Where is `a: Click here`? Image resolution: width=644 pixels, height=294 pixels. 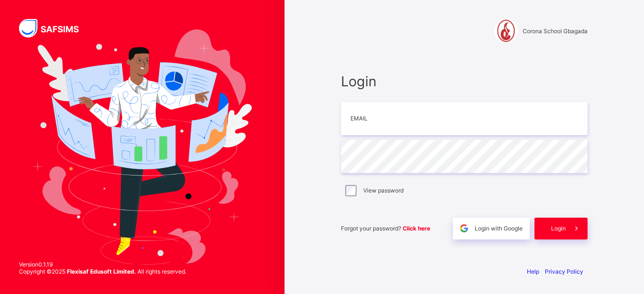
a: Click here is located at coordinates (417, 228).